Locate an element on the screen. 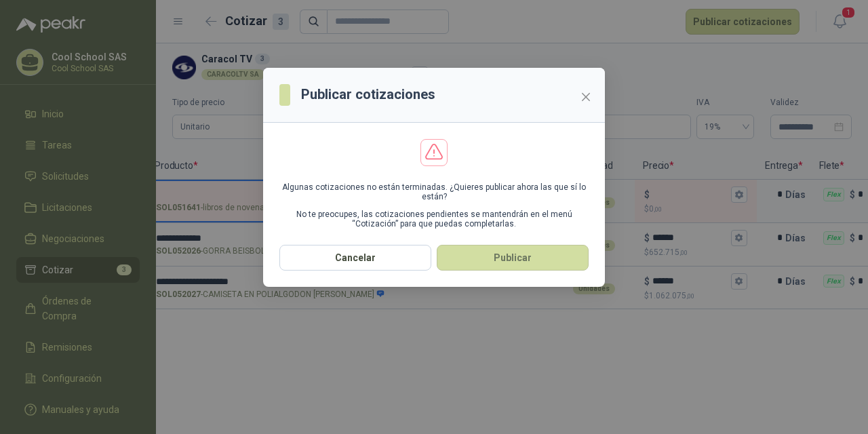  button: Publicar is located at coordinates (513, 258).